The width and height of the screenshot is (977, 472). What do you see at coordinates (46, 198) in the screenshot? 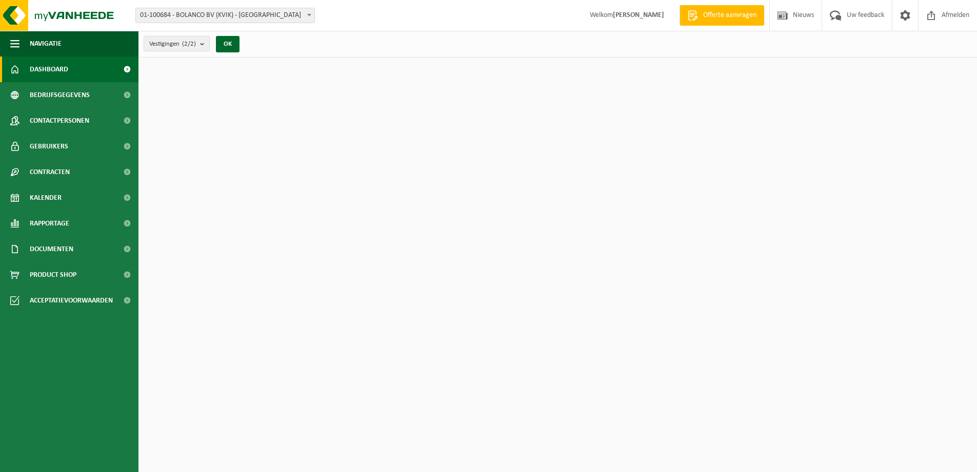
I see `span: Kalender` at bounding box center [46, 198].